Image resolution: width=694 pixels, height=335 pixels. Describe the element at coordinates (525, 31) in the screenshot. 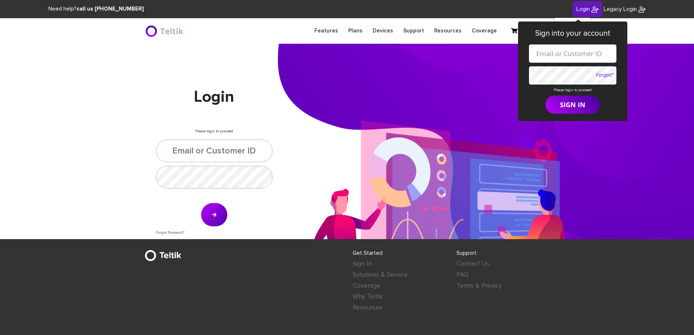

I see `a: Your Cart` at that location.